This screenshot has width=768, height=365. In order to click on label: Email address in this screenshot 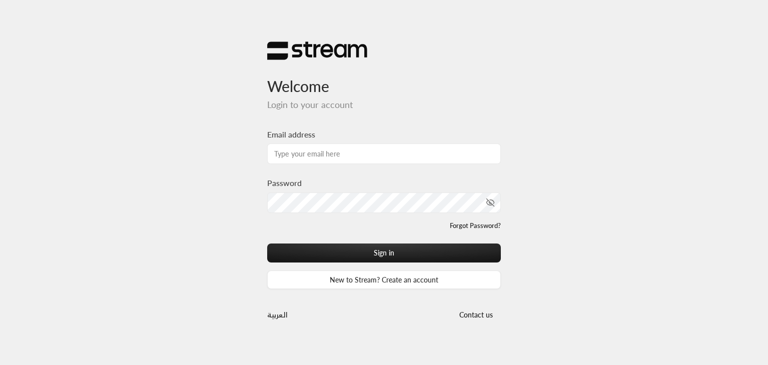, I will do `click(291, 135)`.